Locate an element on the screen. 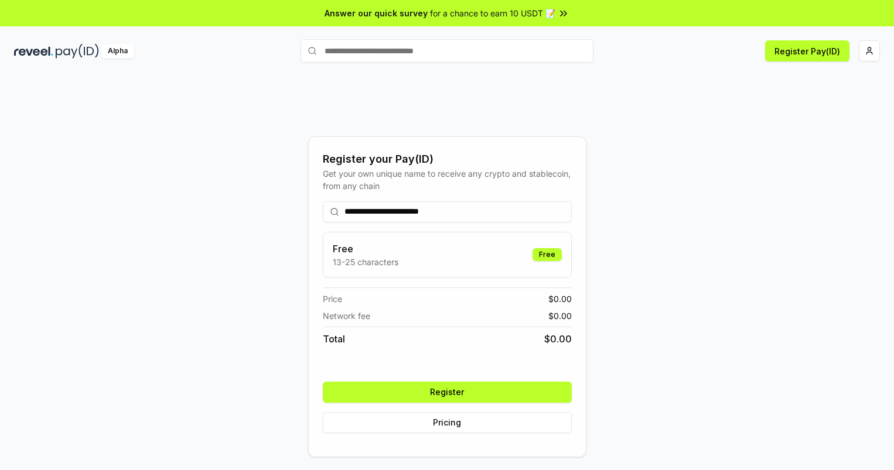 This screenshot has height=470, width=894. h3: Free is located at coordinates (366, 249).